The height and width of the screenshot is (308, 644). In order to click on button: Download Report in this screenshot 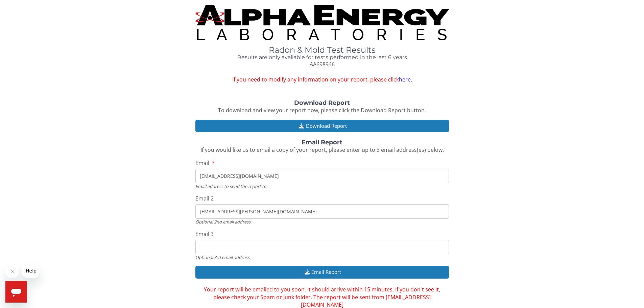, I will do `click(322, 126)`.